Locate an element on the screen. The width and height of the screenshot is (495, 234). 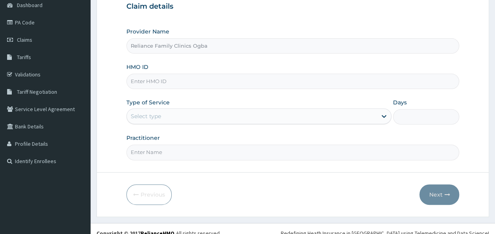
div: Select type is located at coordinates (146, 116).